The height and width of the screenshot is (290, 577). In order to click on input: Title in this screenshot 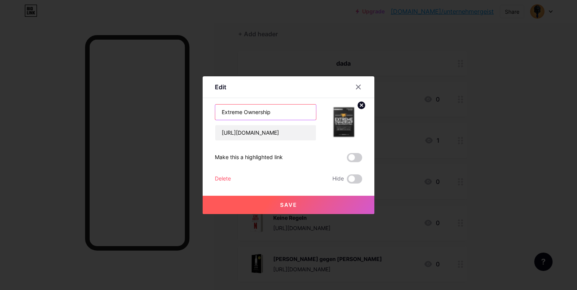, I will do `click(266, 112)`.